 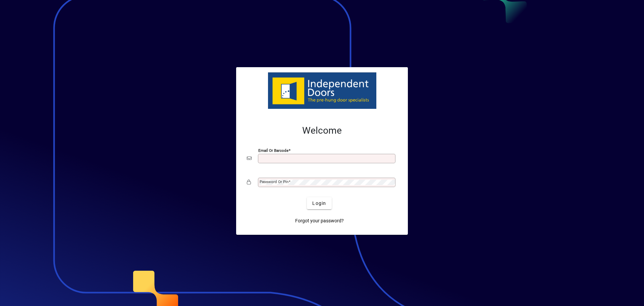 What do you see at coordinates (320, 221) in the screenshot?
I see `a: Forgot your password?` at bounding box center [320, 221].